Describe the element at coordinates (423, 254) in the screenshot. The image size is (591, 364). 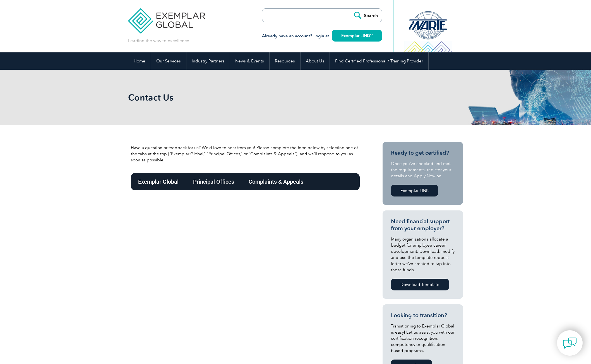
I see `p: Many organizations allocate a budget for employee career development. Download, modify and use th...` at that location.